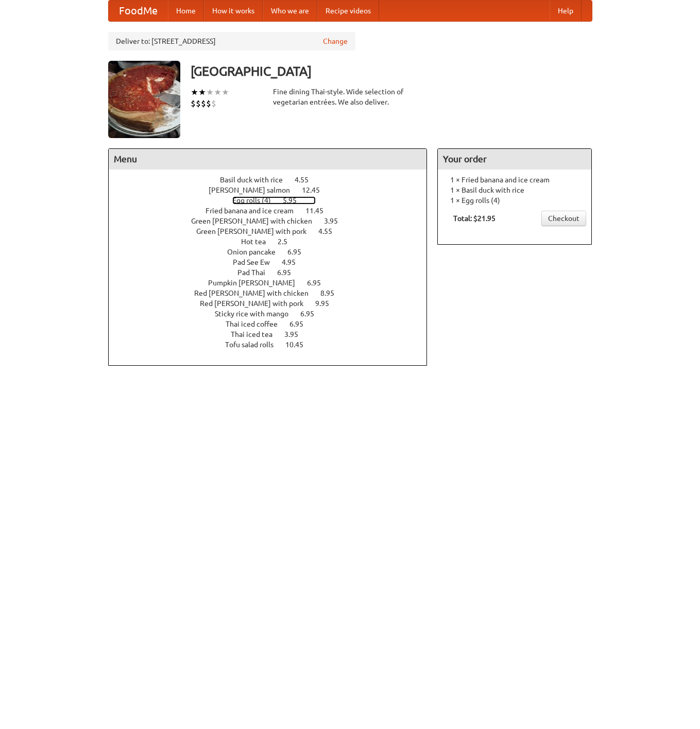  Describe the element at coordinates (268, 159) in the screenshot. I see `h4: Menu` at that location.